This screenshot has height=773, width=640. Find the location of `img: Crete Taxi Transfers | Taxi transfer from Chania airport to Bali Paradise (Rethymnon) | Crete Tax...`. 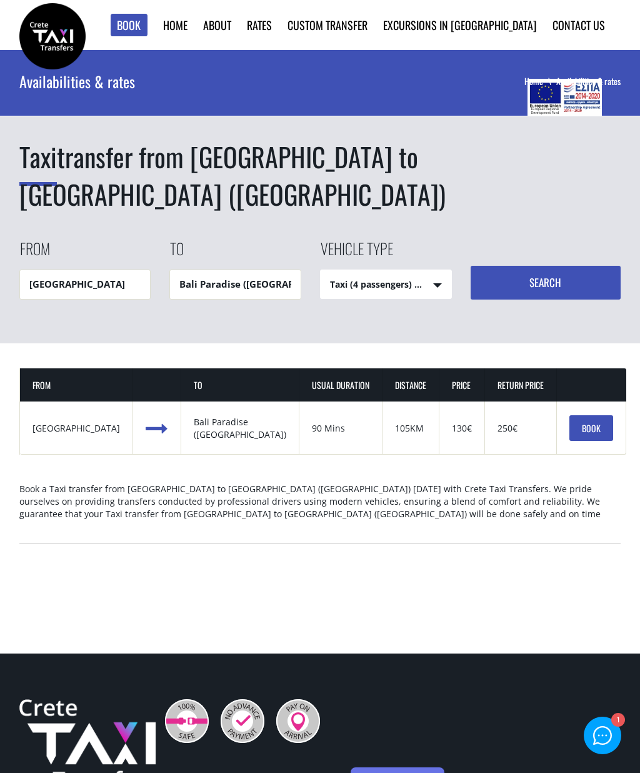

img: Crete Taxi Transfers | Taxi transfer from Chania airport to Bali Paradise (Rethymnon) | Crete Tax... is located at coordinates (53, 36).